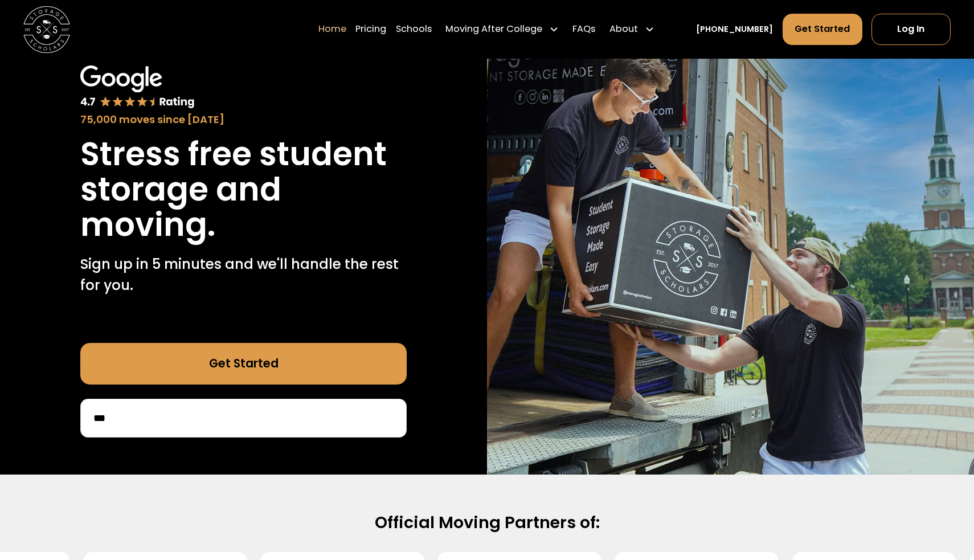  Describe the element at coordinates (911, 29) in the screenshot. I see `a: Log In` at that location.